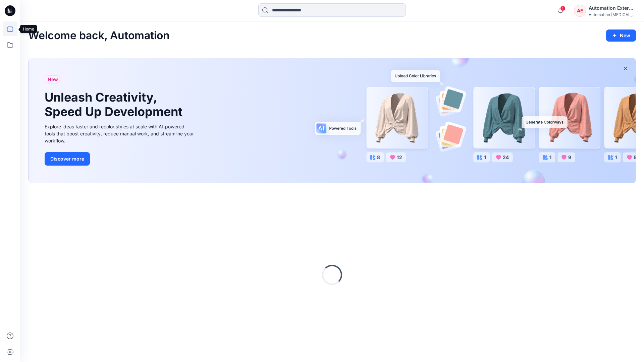  I want to click on span: 1, so click(563, 8).